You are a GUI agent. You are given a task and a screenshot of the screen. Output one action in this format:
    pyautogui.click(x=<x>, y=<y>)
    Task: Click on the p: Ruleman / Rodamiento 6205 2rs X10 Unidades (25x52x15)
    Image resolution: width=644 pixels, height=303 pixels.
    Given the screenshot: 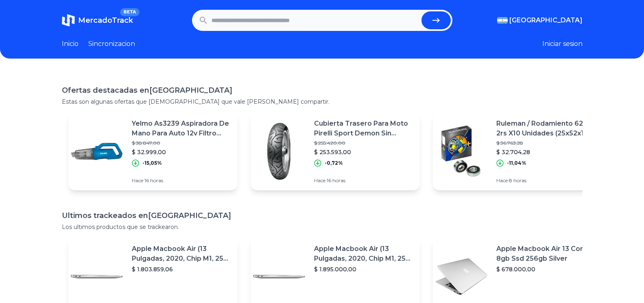 What is the action you would take?
    pyautogui.click(x=546, y=128)
    